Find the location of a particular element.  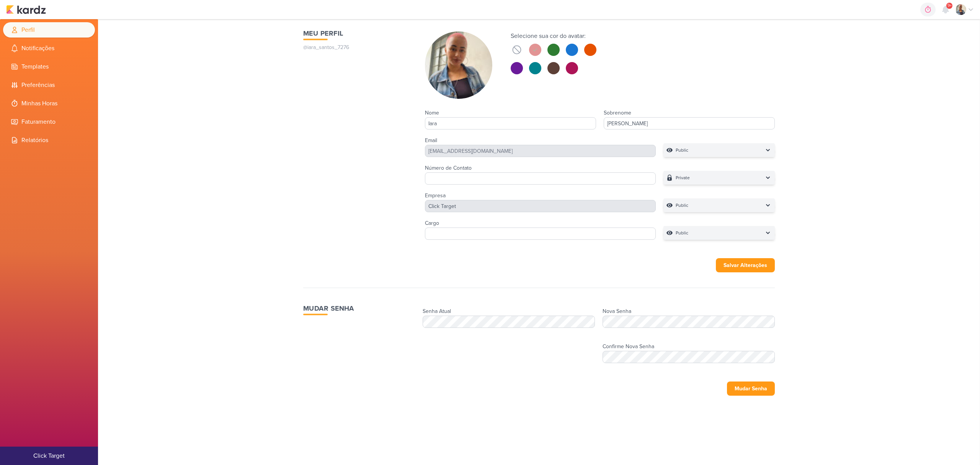

button: Private is located at coordinates (719, 178).